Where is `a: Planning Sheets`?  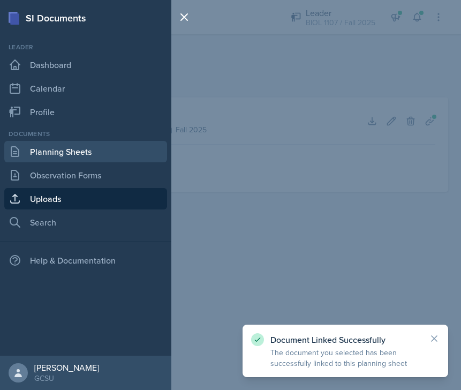 a: Planning Sheets is located at coordinates (86, 152).